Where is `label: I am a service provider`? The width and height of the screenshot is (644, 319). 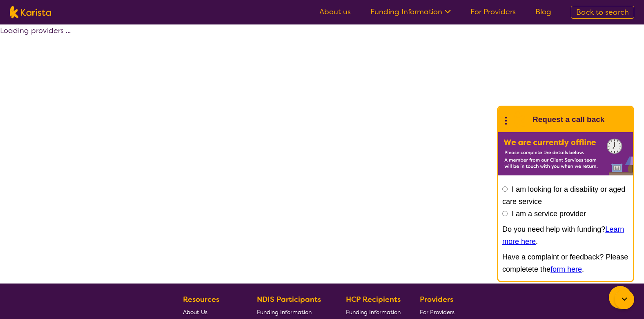
label: I am a service provider is located at coordinates (549, 214).